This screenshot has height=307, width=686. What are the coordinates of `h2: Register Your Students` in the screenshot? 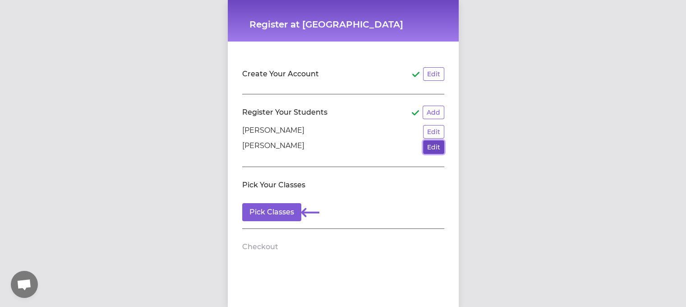 It's located at (285, 112).